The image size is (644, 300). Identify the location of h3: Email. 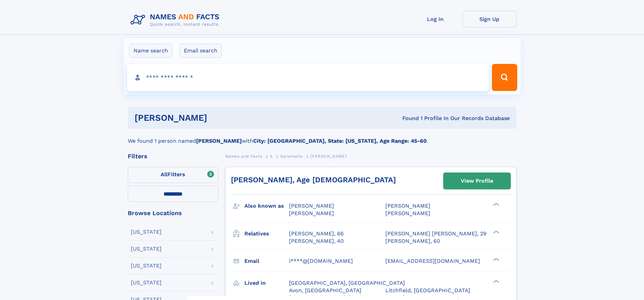
(267, 261).